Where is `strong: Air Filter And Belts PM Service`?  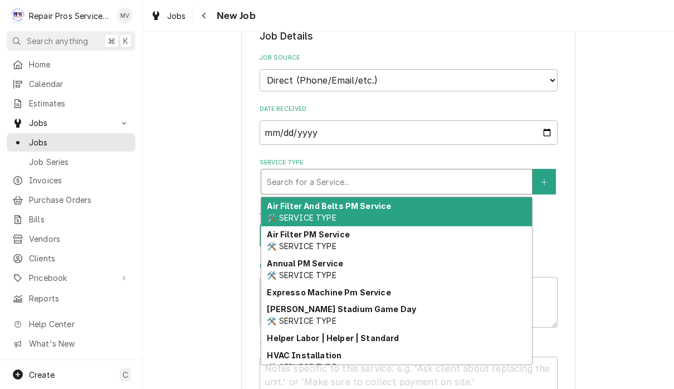
strong: Air Filter And Belts PM Service is located at coordinates (329, 206).